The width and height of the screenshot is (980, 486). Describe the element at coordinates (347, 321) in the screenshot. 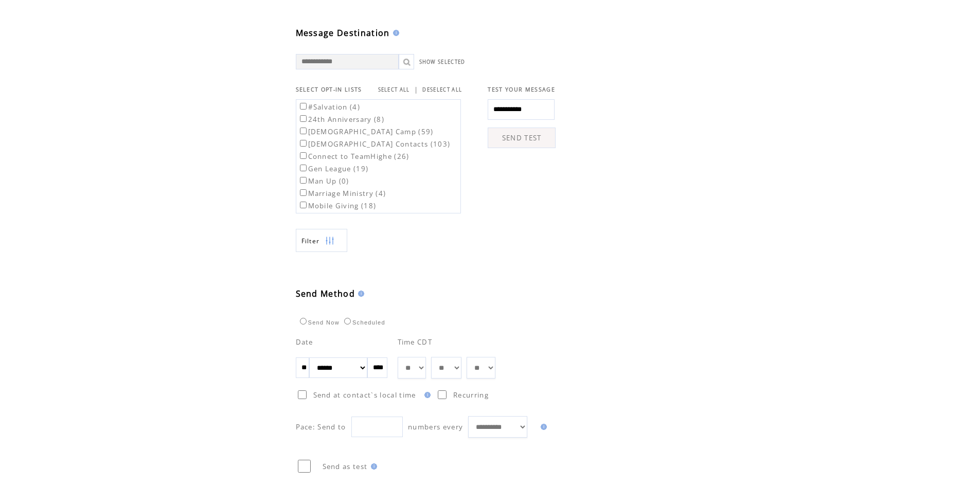

I see `input: Scheduled` at that location.